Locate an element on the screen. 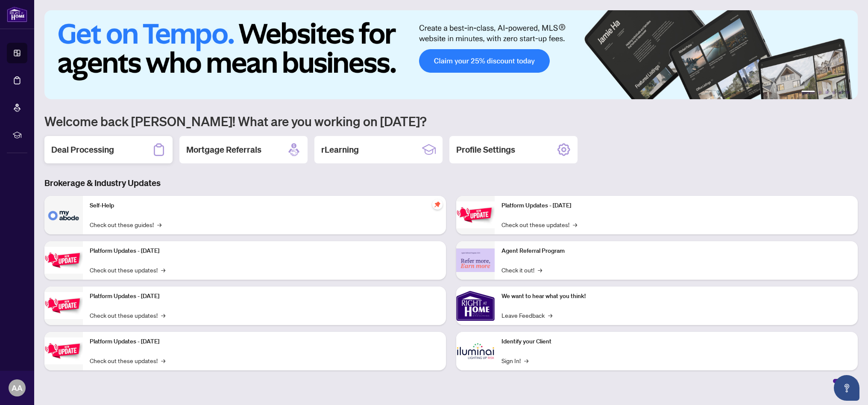  img: Platform Updates - June 23, 2025 is located at coordinates (476, 215).